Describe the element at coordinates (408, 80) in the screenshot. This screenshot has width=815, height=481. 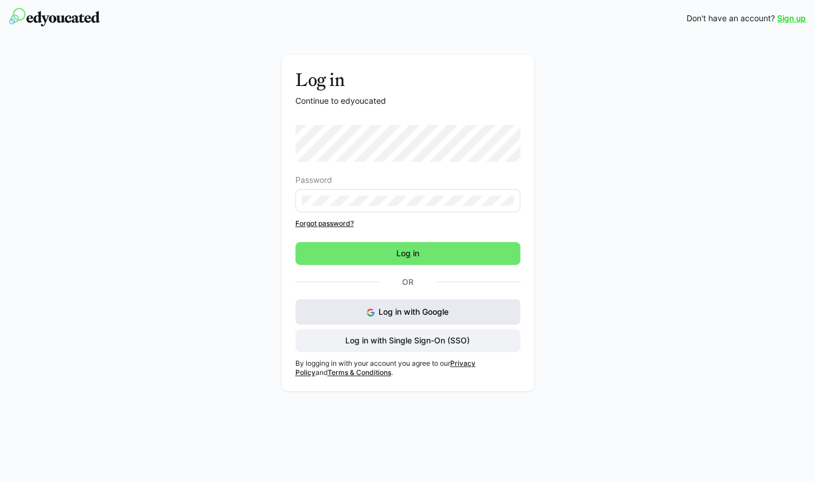
I see `h3: Log in` at that location.